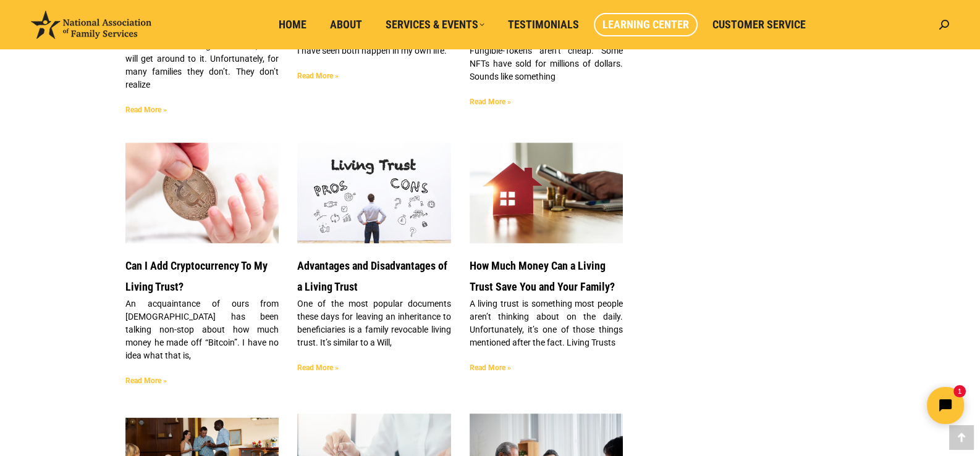 This screenshot has width=980, height=456. Describe the element at coordinates (202, 66) in the screenshot. I see `p: Yes. I know I need to get this done, and I will get around to it. Unfortunately, for many familie...` at that location.